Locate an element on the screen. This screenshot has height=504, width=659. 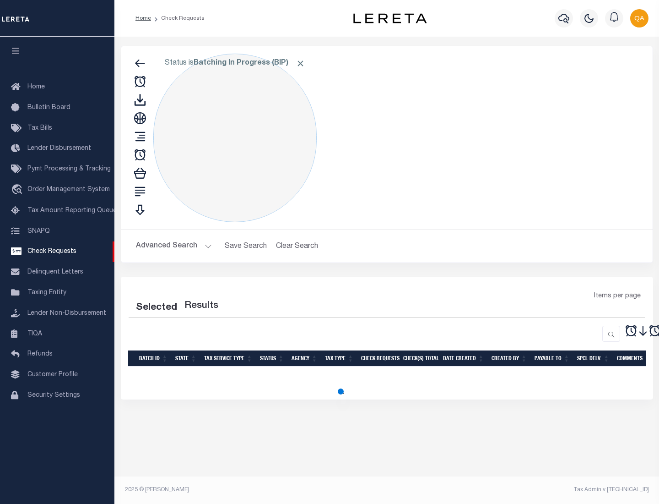
span: Home is located at coordinates (36, 87).